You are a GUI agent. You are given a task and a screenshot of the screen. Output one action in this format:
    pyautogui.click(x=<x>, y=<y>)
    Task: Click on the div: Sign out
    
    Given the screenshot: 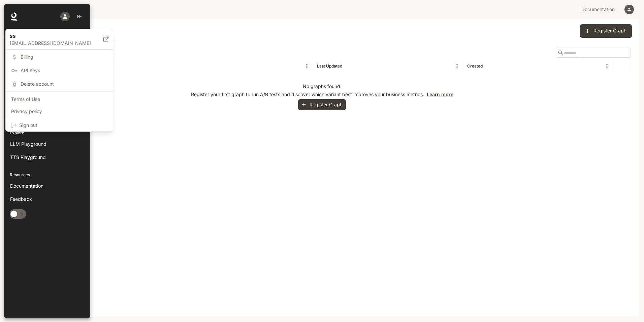 What is the action you would take?
    pyautogui.click(x=59, y=125)
    